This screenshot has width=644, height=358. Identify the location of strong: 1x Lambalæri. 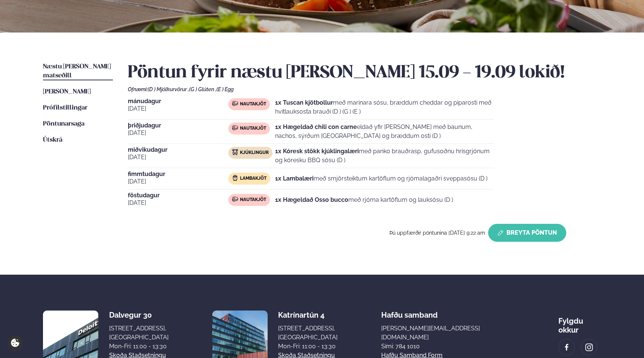
(294, 178).